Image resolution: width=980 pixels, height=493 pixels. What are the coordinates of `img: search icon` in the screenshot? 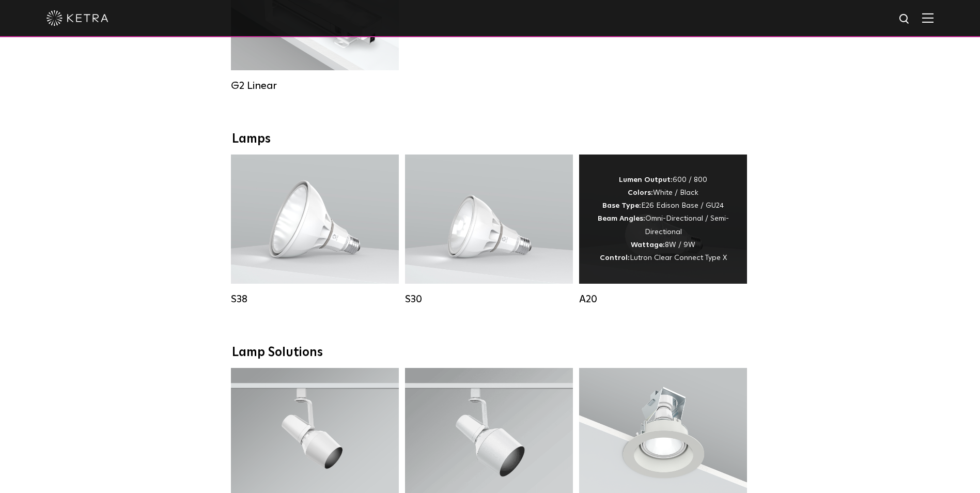 It's located at (905, 19).